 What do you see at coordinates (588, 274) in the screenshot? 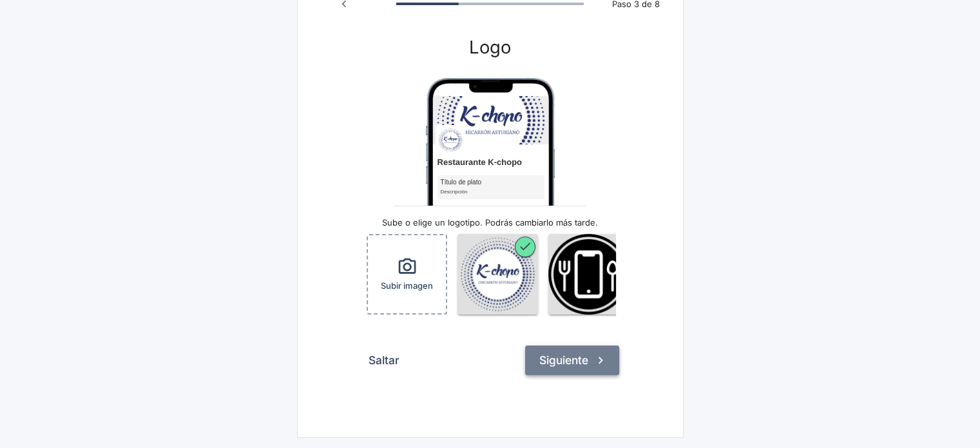
I see `img: tenedor, cuchillo y teléfono móvil` at bounding box center [588, 274].